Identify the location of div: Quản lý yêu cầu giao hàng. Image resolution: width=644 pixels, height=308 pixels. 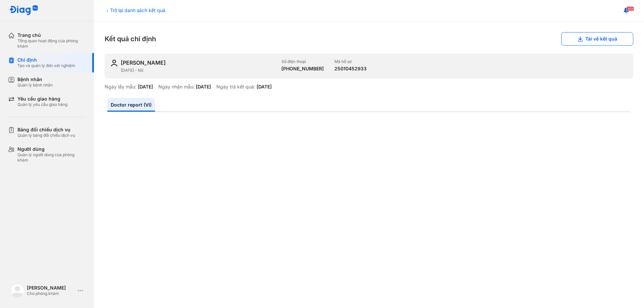
(42, 105).